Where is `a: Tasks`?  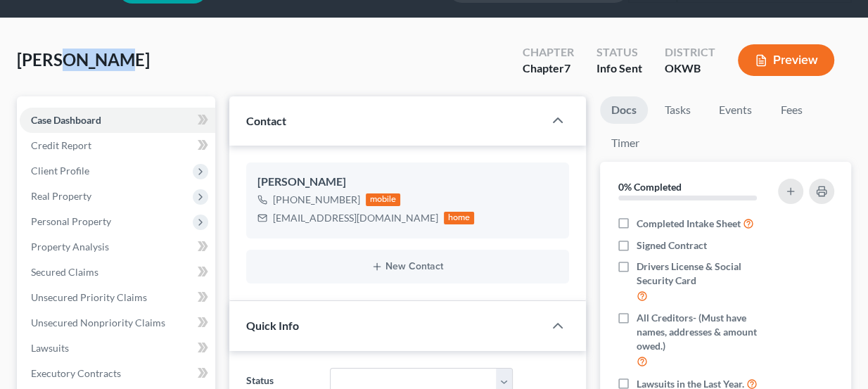 a: Tasks is located at coordinates (678, 110).